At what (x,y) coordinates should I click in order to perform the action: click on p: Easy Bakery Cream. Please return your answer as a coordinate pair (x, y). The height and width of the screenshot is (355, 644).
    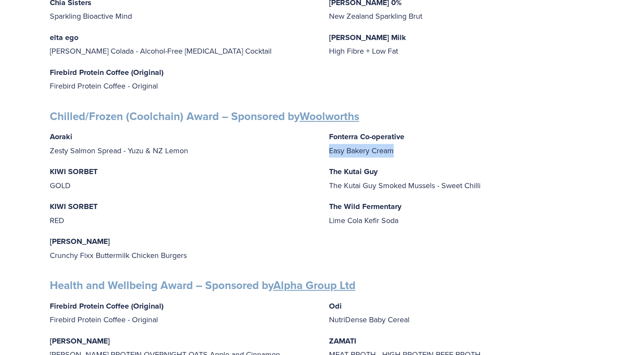
    Looking at the image, I should click on (462, 143).